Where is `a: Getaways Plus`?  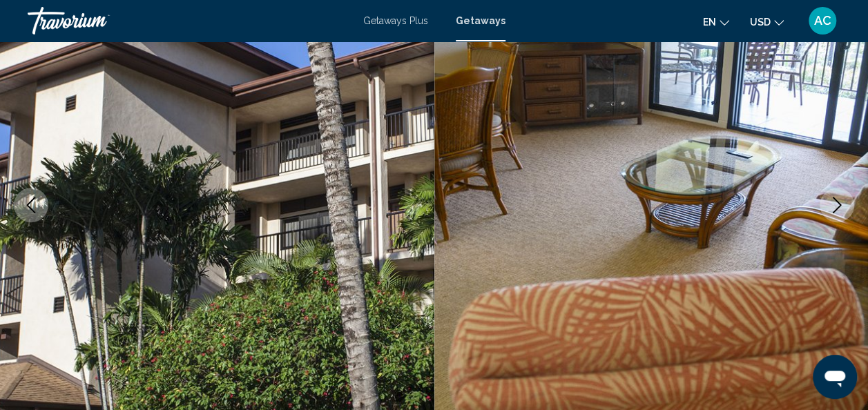
a: Getaways Plus is located at coordinates (395, 21).